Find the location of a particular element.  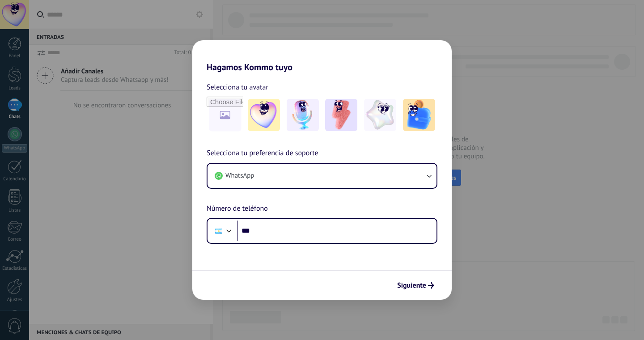

img: -3.jpeg is located at coordinates (341, 115).